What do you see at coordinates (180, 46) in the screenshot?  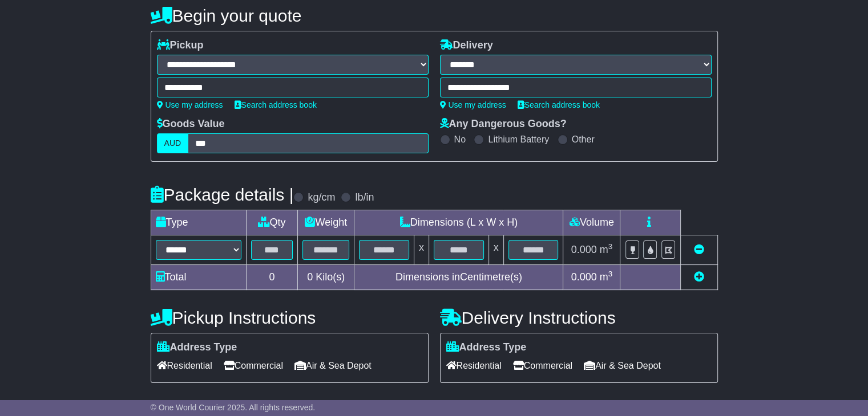 I see `label: Pickup` at bounding box center [180, 46].